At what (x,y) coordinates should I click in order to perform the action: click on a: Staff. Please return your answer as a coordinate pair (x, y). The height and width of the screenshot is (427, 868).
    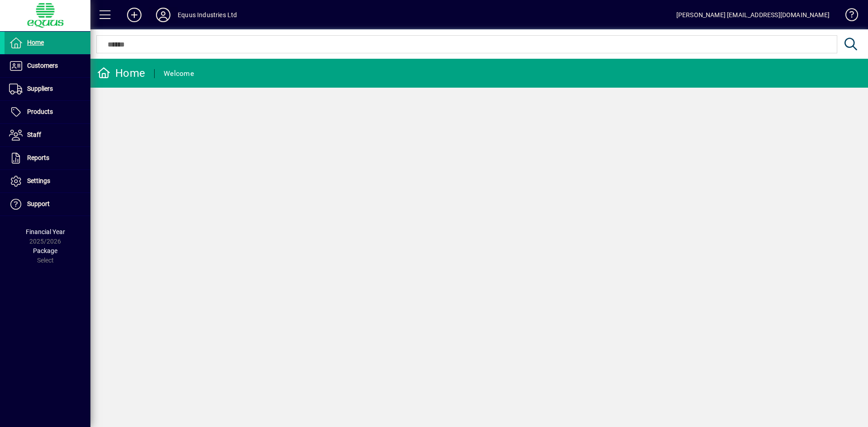
    Looking at the image, I should click on (47, 135).